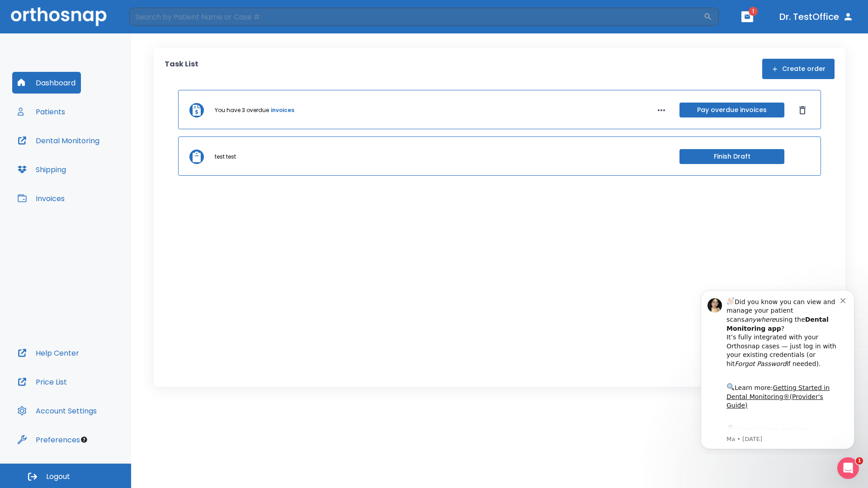  What do you see at coordinates (49, 440) in the screenshot?
I see `button: Preferences` at bounding box center [49, 440].